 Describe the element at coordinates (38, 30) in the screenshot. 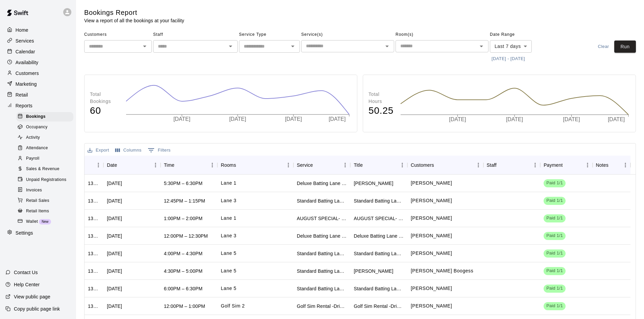

I see `div: Home` at that location.